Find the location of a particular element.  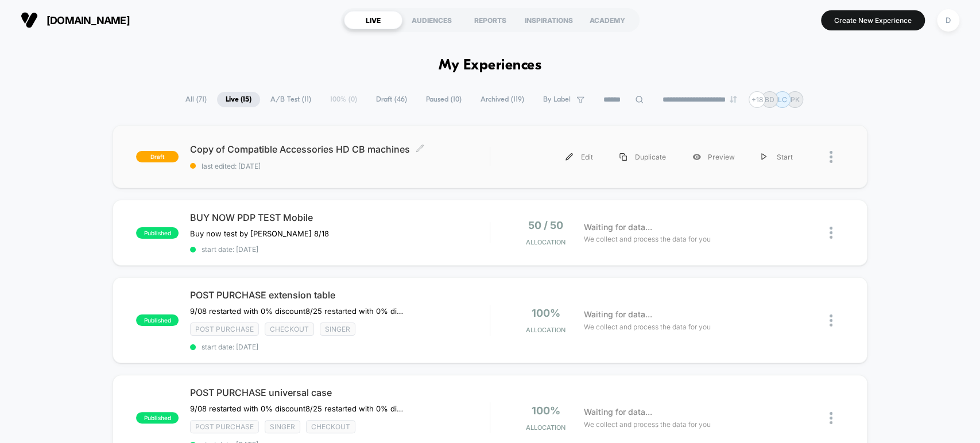

div: Duplicate is located at coordinates (643, 157).